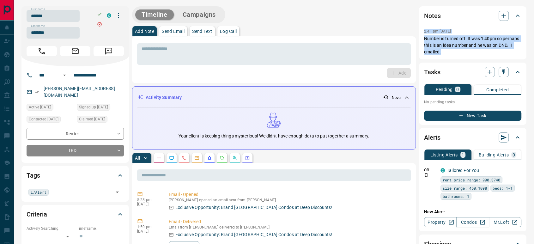 The width and height of the screenshot is (534, 244). I want to click on svg: Notes, so click(159, 158).